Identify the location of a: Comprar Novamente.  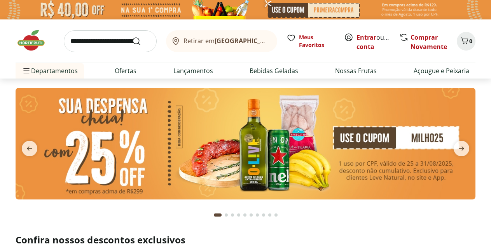
(428, 42).